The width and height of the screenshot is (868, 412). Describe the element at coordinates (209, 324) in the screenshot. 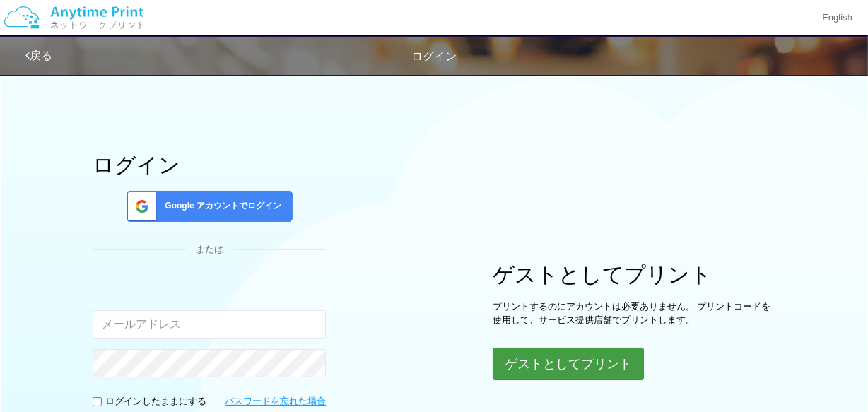

I see `input: メールアドレス` at that location.